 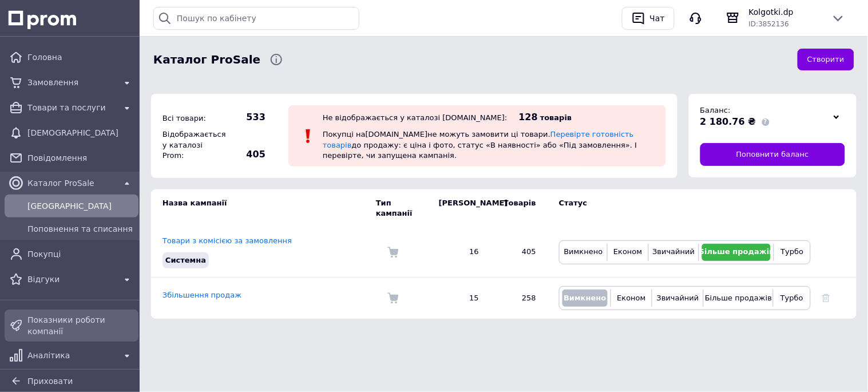 What do you see at coordinates (519, 252) in the screenshot?
I see `td: 405` at bounding box center [519, 252].